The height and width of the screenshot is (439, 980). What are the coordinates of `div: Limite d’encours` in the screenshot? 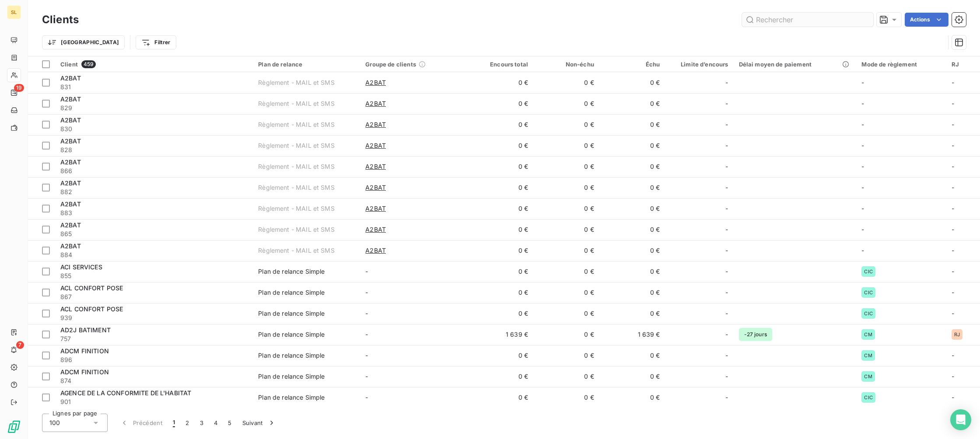 It's located at (699, 64).